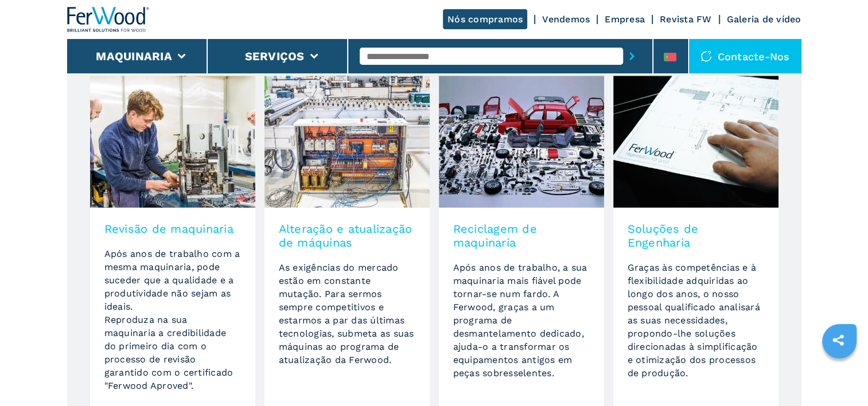 Image resolution: width=868 pixels, height=406 pixels. What do you see at coordinates (133, 56) in the screenshot?
I see `button: Maquinaria` at bounding box center [133, 56].